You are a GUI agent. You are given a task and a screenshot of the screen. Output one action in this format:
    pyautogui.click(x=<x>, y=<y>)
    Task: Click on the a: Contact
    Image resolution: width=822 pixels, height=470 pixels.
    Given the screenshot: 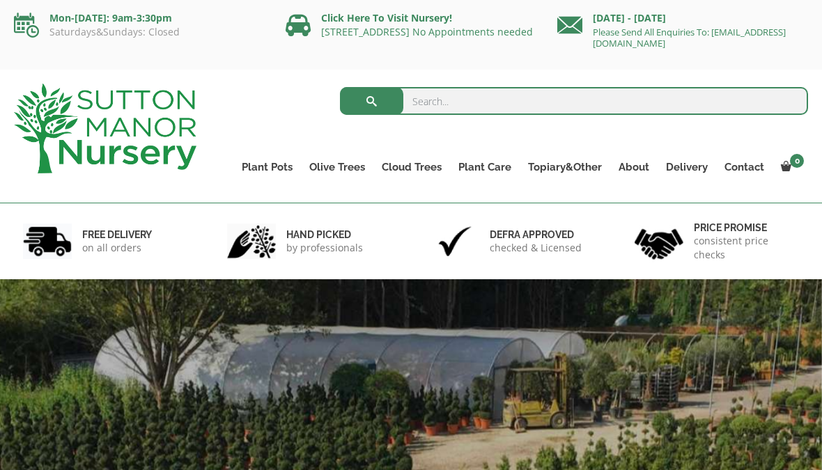 What is the action you would take?
    pyautogui.click(x=744, y=167)
    